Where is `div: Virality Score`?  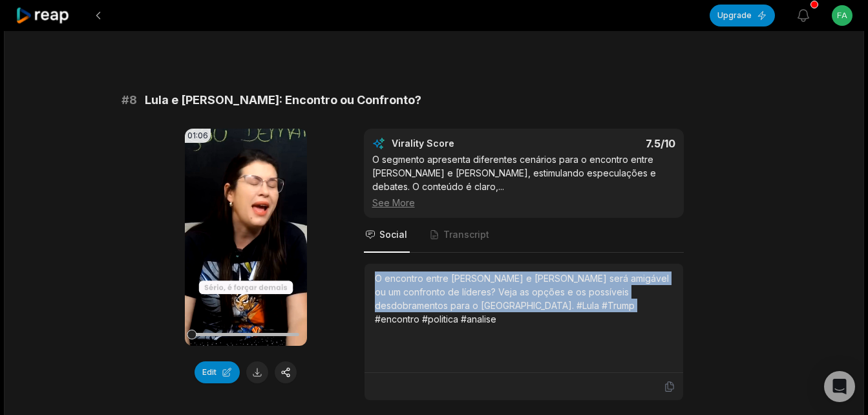 div: Virality Score is located at coordinates (461, 143).